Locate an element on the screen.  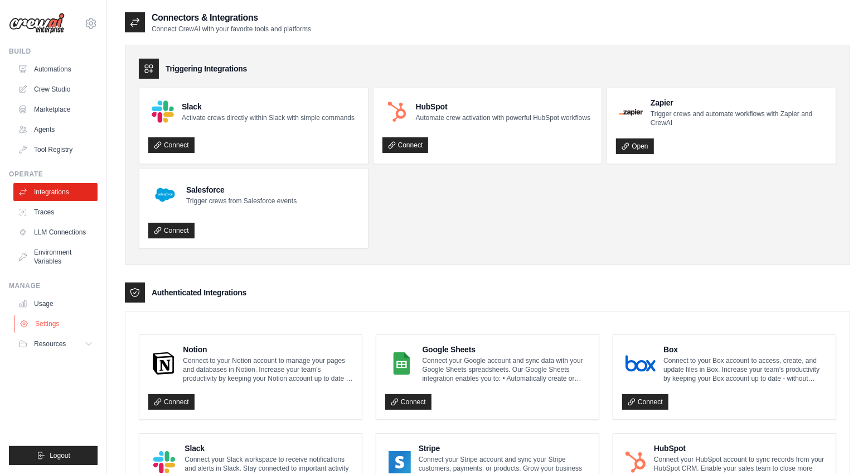
p: Connect to your Box account to access, create, and update files in Box. Increase your team’s prod... is located at coordinates (745, 369).